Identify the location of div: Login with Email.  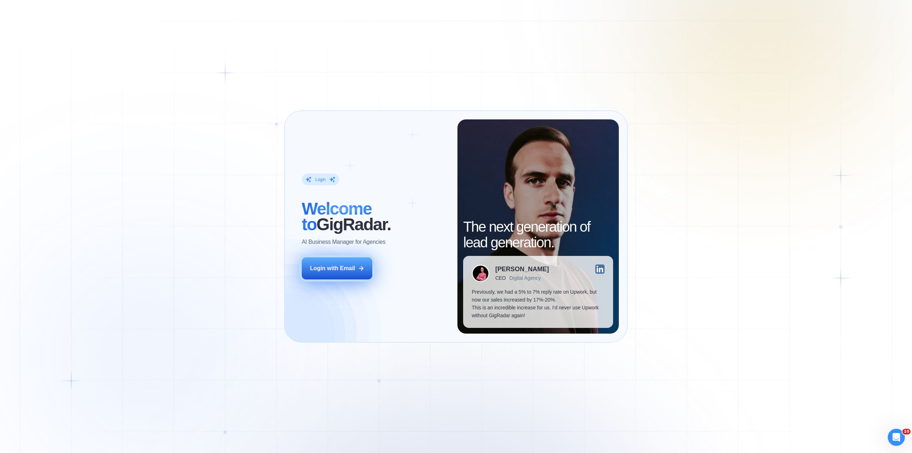
(333, 268).